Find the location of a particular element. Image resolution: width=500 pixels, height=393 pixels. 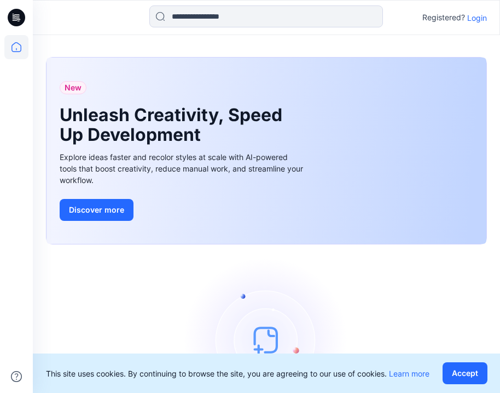

button: Accept is located at coordinates (465, 373).